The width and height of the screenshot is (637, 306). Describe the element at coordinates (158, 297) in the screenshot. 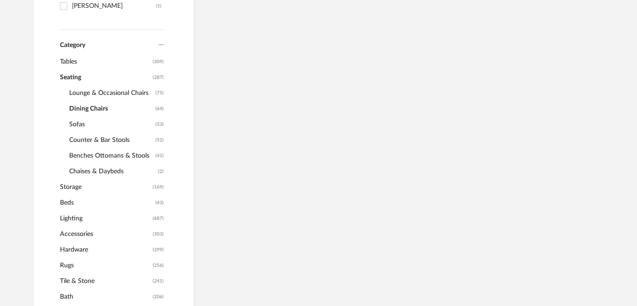

I see `span: (206)` at that location.